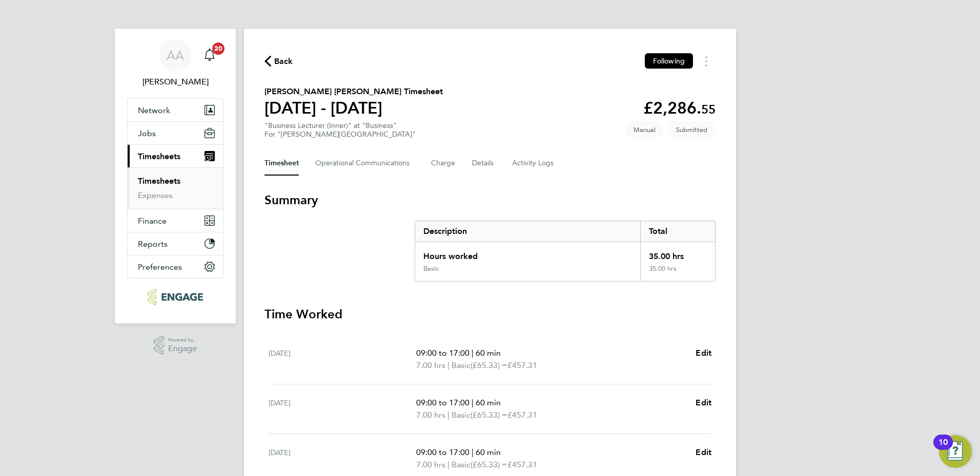 Image resolution: width=980 pixels, height=476 pixels. I want to click on a: Go to home page, so click(175, 297).